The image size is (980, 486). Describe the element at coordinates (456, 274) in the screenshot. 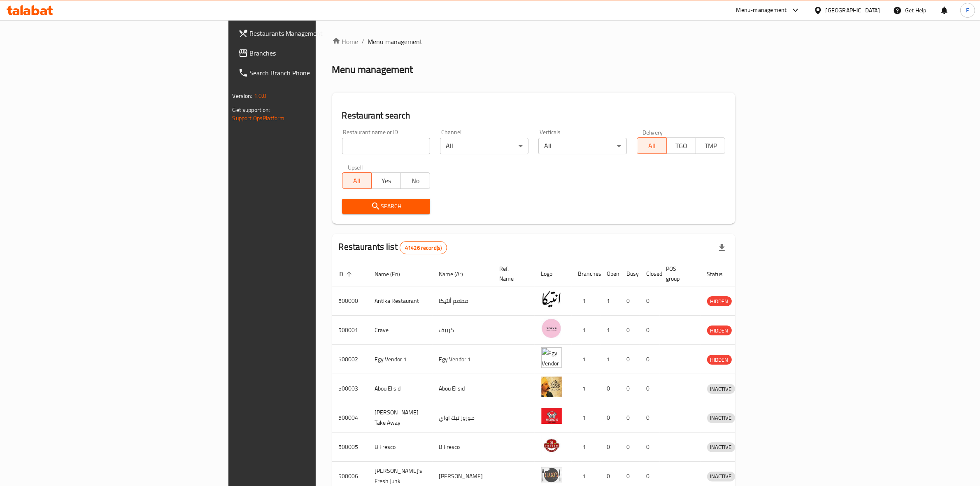

I see `span: Name (Ar)` at that location.